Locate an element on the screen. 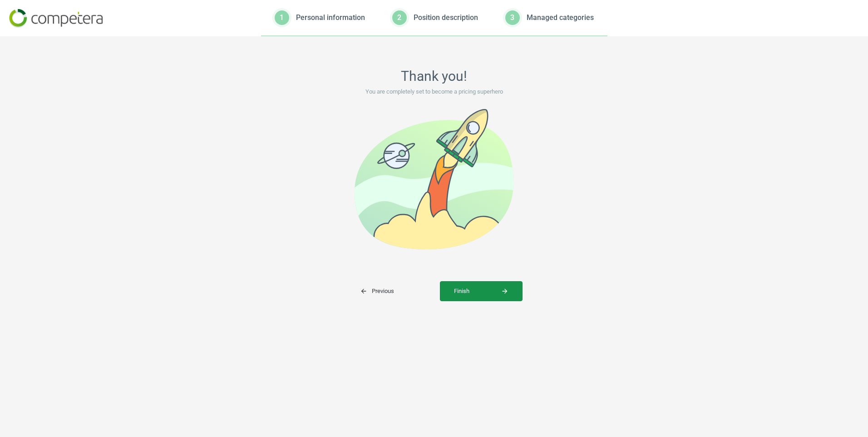 This screenshot has width=868, height=437. h2: Thank you! is located at coordinates (434, 76).